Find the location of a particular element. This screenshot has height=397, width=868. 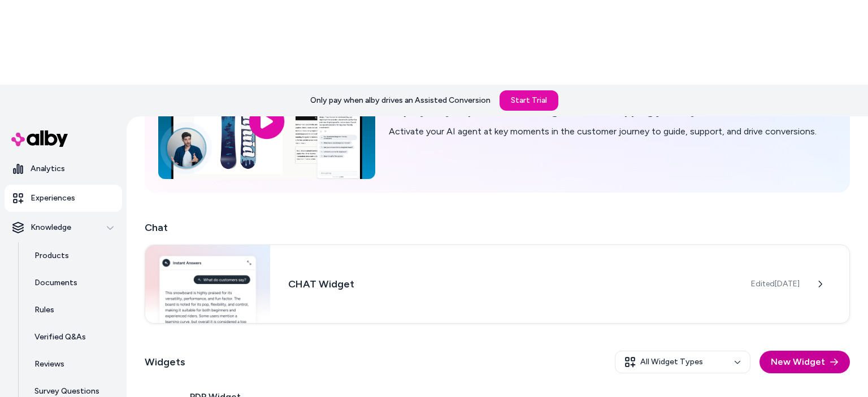

p: Experiences is located at coordinates (52, 198).